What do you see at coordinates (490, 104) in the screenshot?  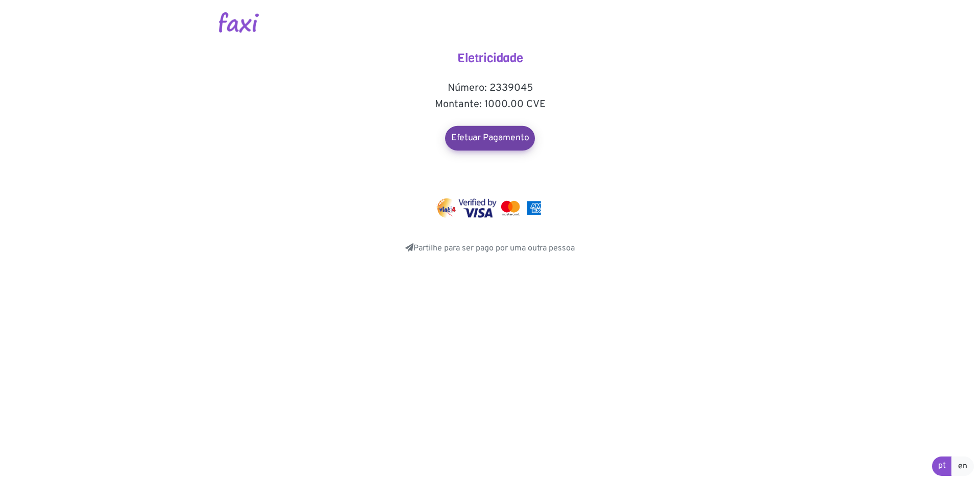 I see `h5: Montante: 1000.00 CVE` at bounding box center [490, 104].